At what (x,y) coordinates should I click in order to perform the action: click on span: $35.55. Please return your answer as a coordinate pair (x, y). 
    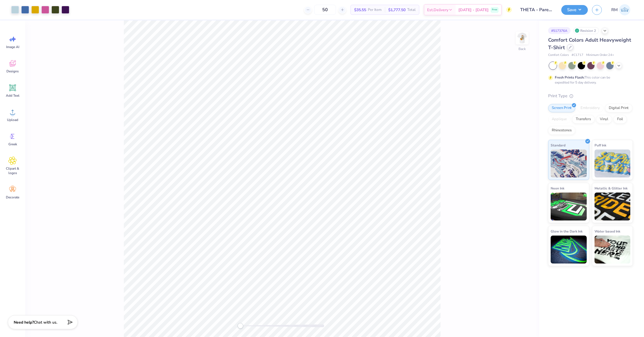
    Looking at the image, I should click on (360, 10).